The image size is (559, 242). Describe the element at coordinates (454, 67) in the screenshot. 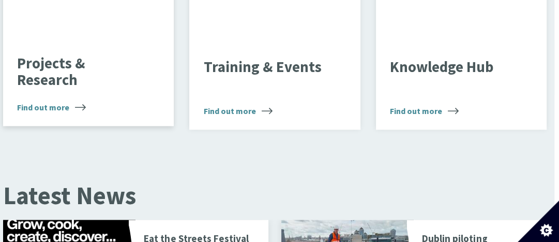

I see `p: Knowledge Hub` at that location.